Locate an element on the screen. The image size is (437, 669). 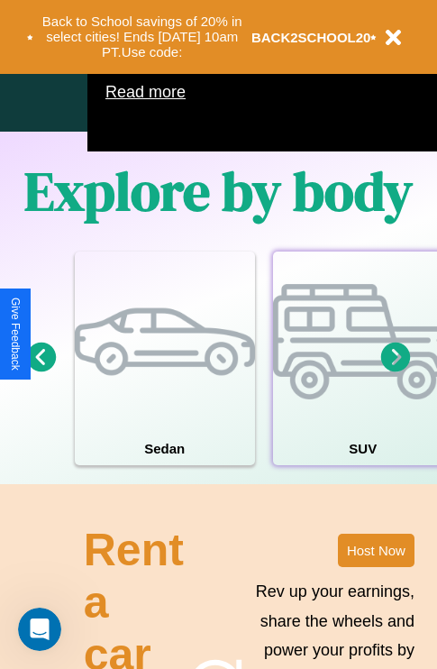
h4: Sedan is located at coordinates (165, 448).